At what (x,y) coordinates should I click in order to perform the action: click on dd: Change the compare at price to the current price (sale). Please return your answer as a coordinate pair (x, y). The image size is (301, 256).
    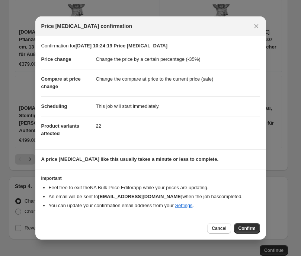
    Looking at the image, I should click on (178, 79).